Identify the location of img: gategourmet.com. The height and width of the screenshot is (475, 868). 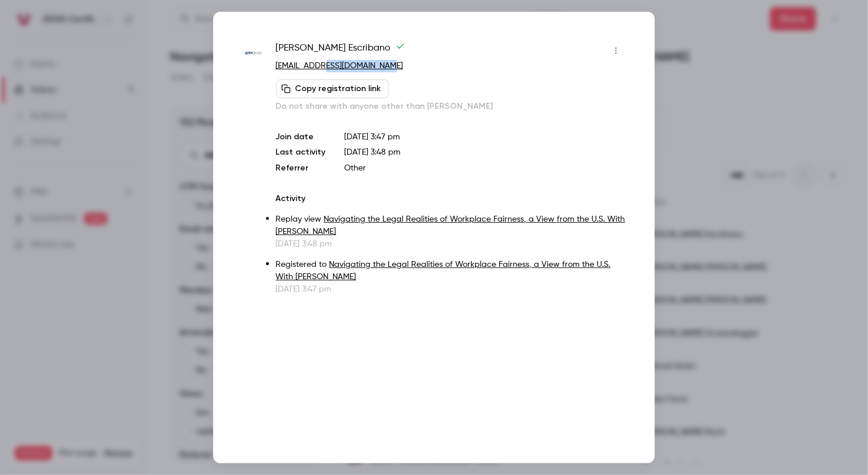
(253, 53).